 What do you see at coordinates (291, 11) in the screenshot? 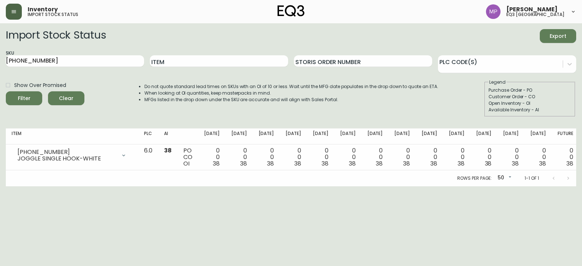
I see `img: logo` at bounding box center [291, 11].